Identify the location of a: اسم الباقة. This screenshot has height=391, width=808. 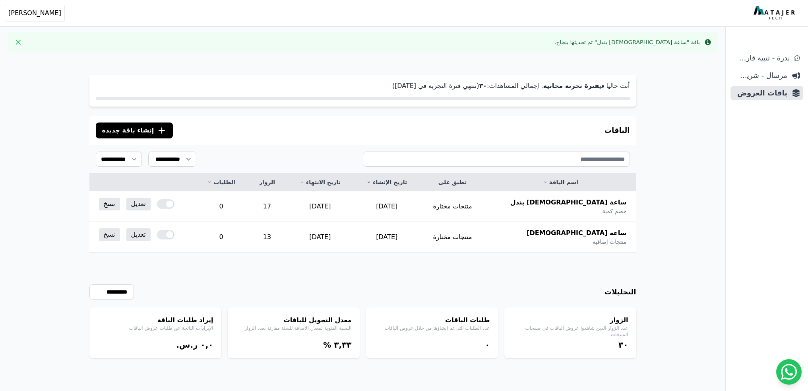
(561, 182).